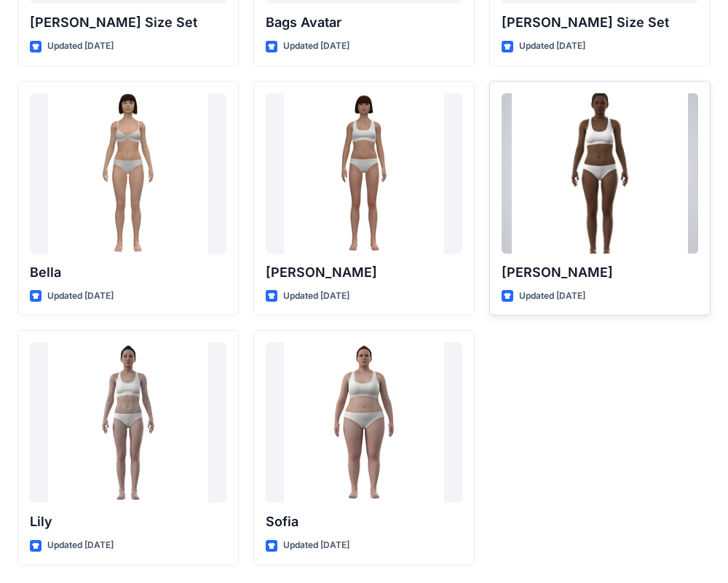  What do you see at coordinates (600, 174) in the screenshot?
I see `a: Gabrielle` at bounding box center [600, 174].